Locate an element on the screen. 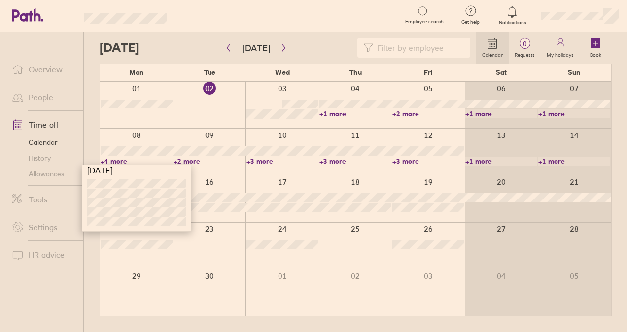 The image size is (627, 332). div: Search is located at coordinates (206, 15).